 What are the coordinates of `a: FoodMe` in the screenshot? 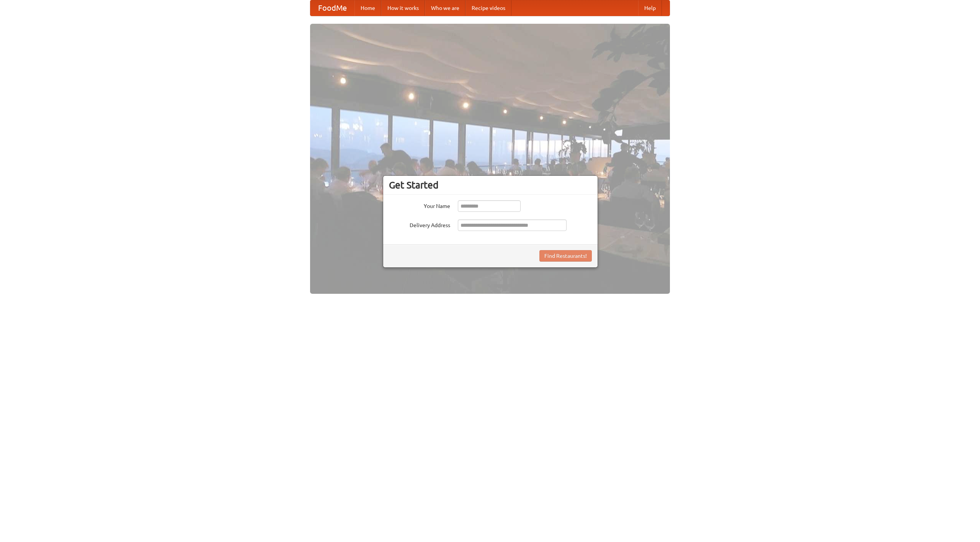 It's located at (333, 8).